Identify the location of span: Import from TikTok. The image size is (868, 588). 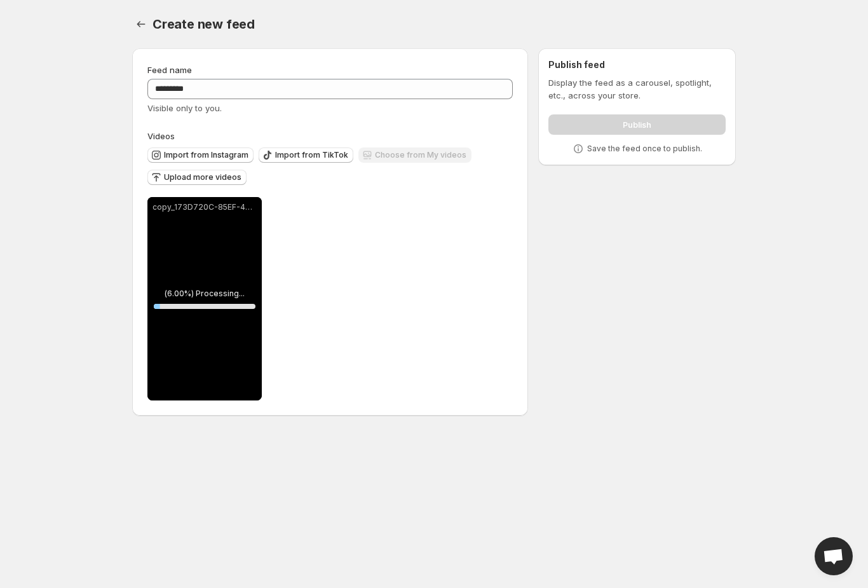
(311, 155).